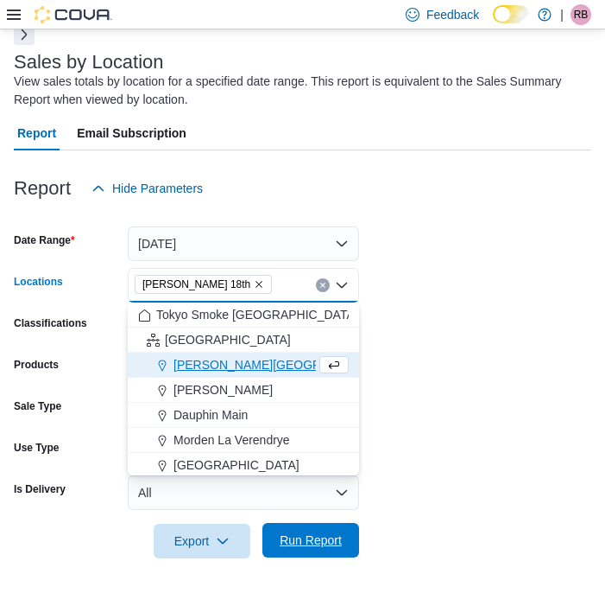  I want to click on span: Run Report, so click(311, 540).